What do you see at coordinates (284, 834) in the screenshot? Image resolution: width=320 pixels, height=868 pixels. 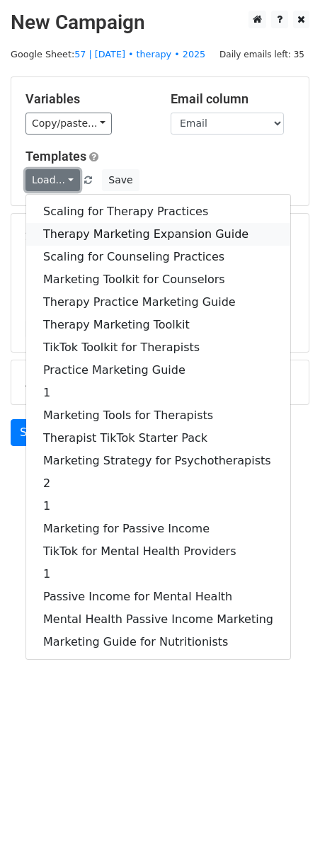 I see `div: Chat Widget` at bounding box center [284, 834].